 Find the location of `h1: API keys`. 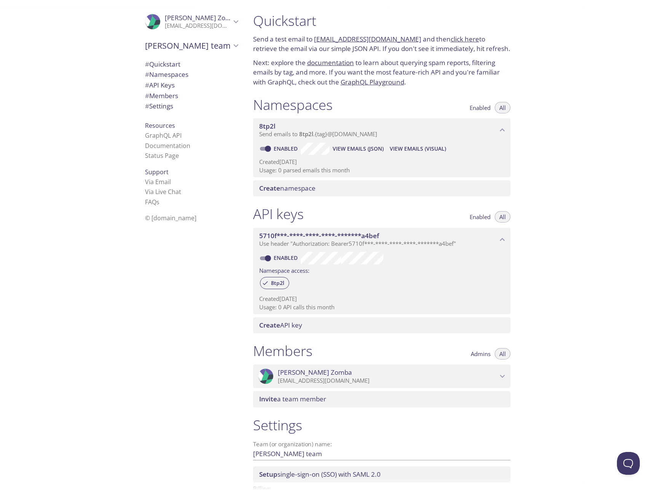

h1: API keys is located at coordinates (278, 214).